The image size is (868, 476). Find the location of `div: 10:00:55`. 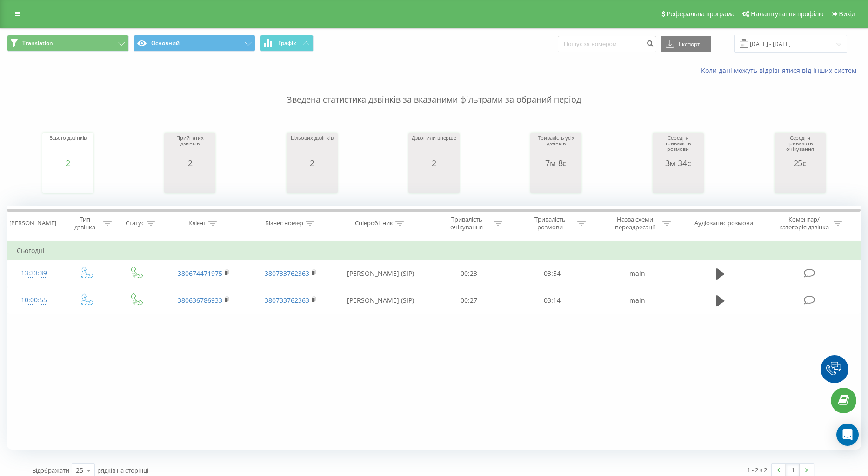

div: 10:00:55 is located at coordinates (34, 300).